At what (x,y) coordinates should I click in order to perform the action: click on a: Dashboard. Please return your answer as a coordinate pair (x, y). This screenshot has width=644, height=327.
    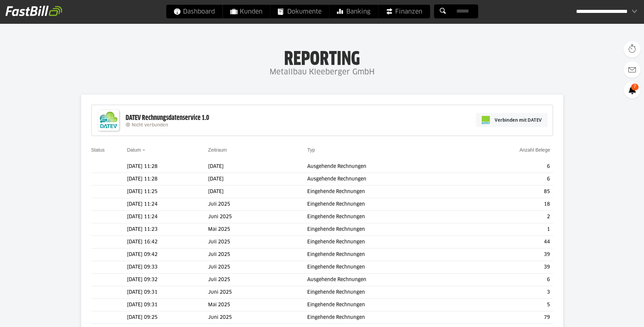
    Looking at the image, I should click on (194, 12).